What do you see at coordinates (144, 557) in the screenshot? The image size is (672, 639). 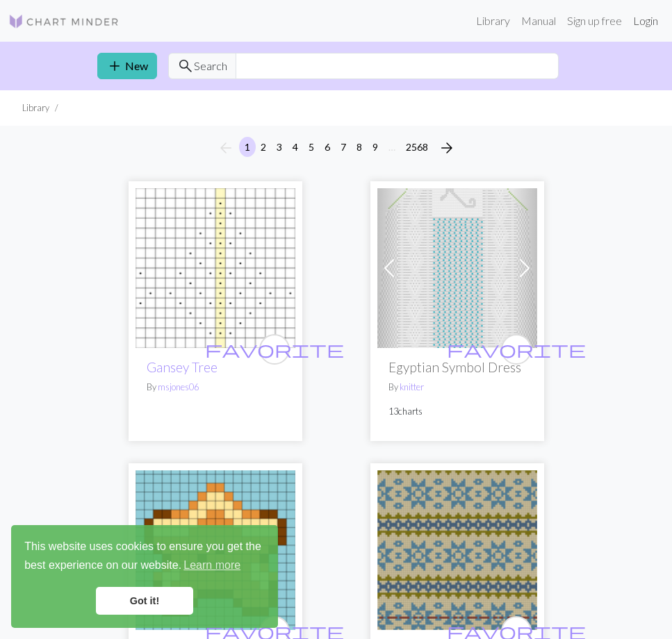 I see `span: This website uses cookies to ensure you get the best experience on our website.` at bounding box center [144, 557].